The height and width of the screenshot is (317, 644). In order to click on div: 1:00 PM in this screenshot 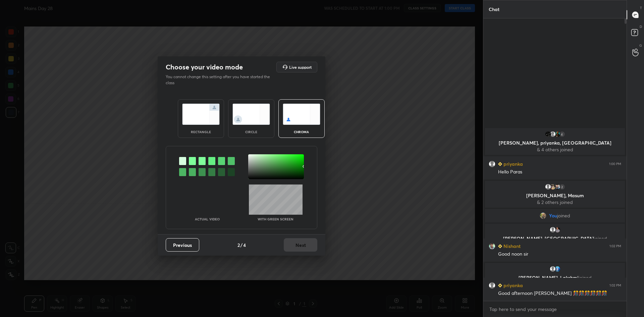, I will do `click(615, 164)`.